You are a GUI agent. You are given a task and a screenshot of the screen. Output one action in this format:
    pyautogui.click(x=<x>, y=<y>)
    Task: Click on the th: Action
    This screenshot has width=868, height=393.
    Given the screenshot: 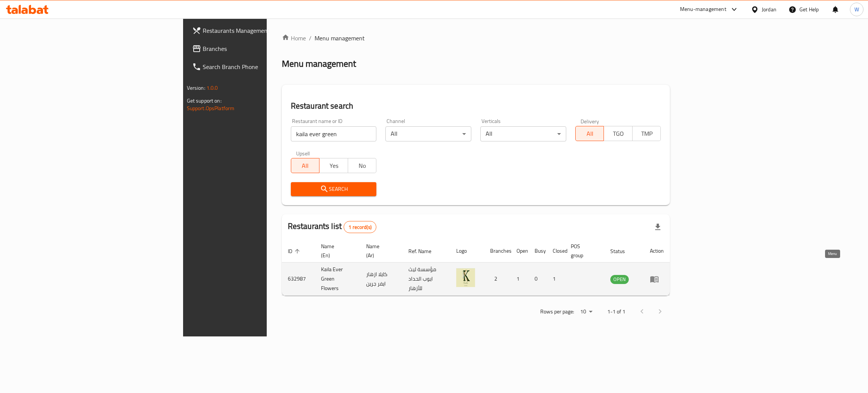 What is the action you would take?
    pyautogui.click(x=656, y=251)
    